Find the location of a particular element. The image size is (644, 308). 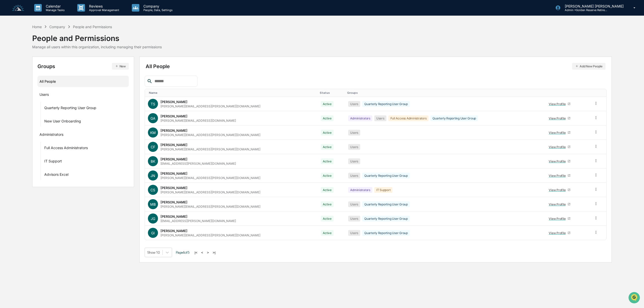

div: Groups is located at coordinates (83, 66).